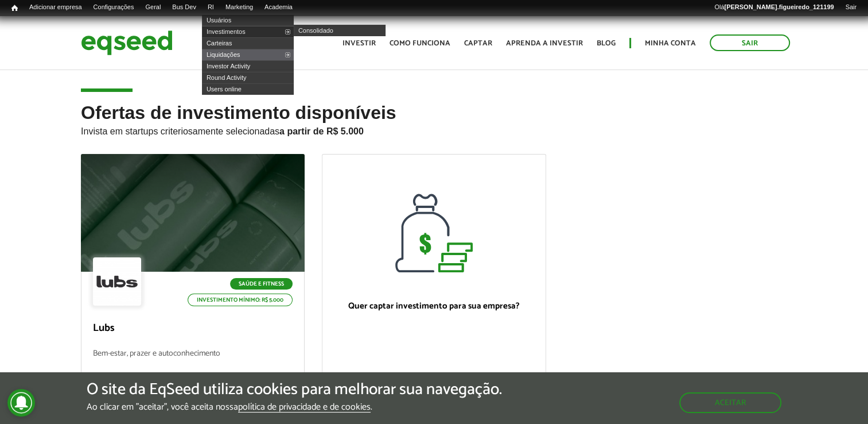 The width and height of the screenshot is (868, 424). I want to click on h5: O site da EqSeed utiliza cookies para melhorar sua navegação., so click(295, 390).